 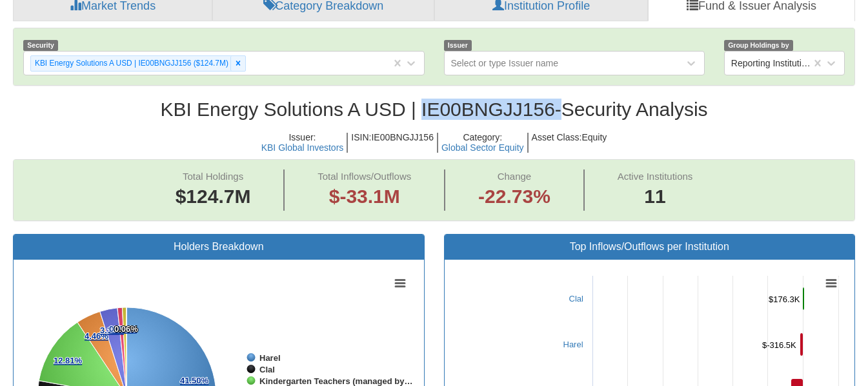 What do you see at coordinates (126, 329) in the screenshot?
I see `tspan: 0.06%` at bounding box center [126, 329].